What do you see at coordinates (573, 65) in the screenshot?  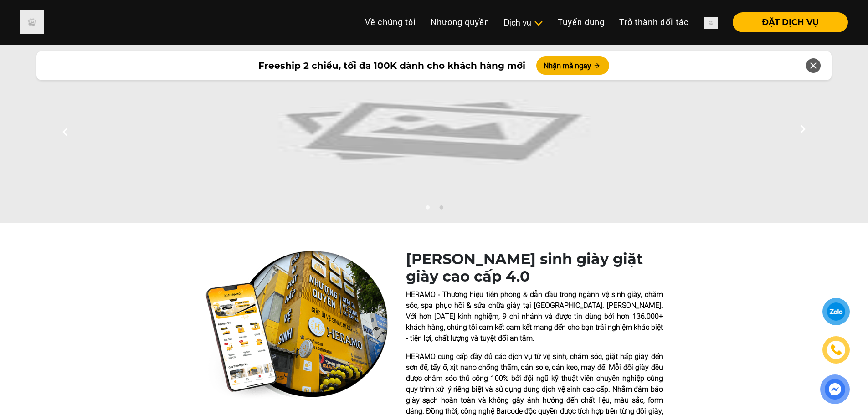 I see `button: Nhận mã ngay` at bounding box center [573, 65].